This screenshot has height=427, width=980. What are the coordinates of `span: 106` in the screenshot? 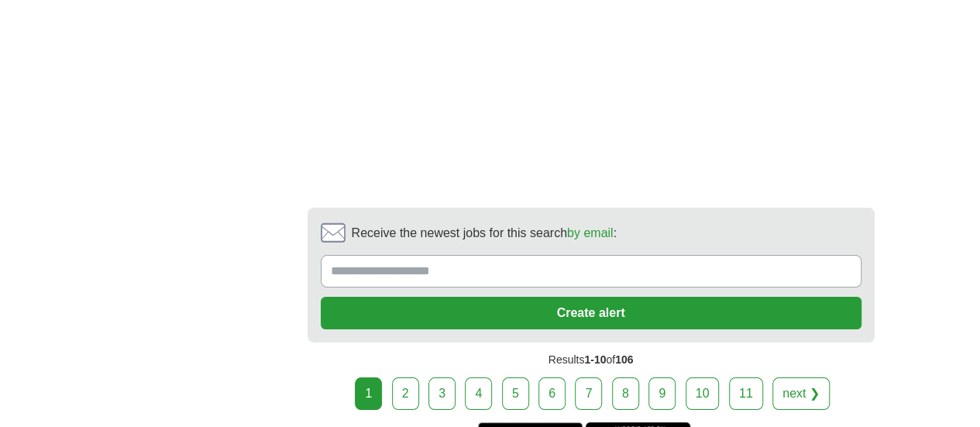 It's located at (623, 360).